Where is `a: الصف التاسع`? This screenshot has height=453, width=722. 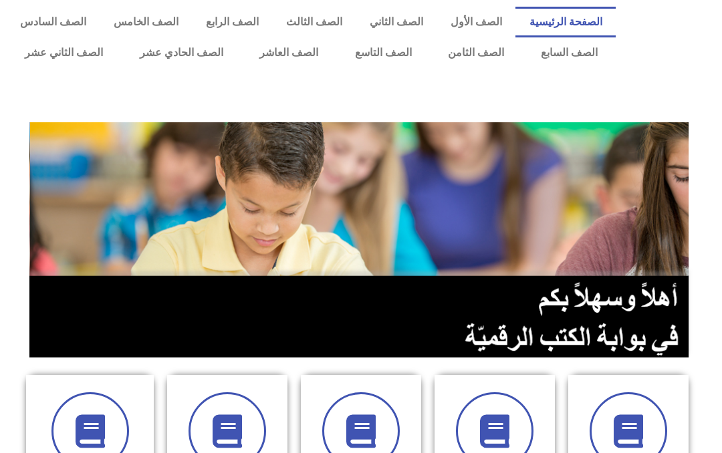
a: الصف التاسع is located at coordinates (383, 53).